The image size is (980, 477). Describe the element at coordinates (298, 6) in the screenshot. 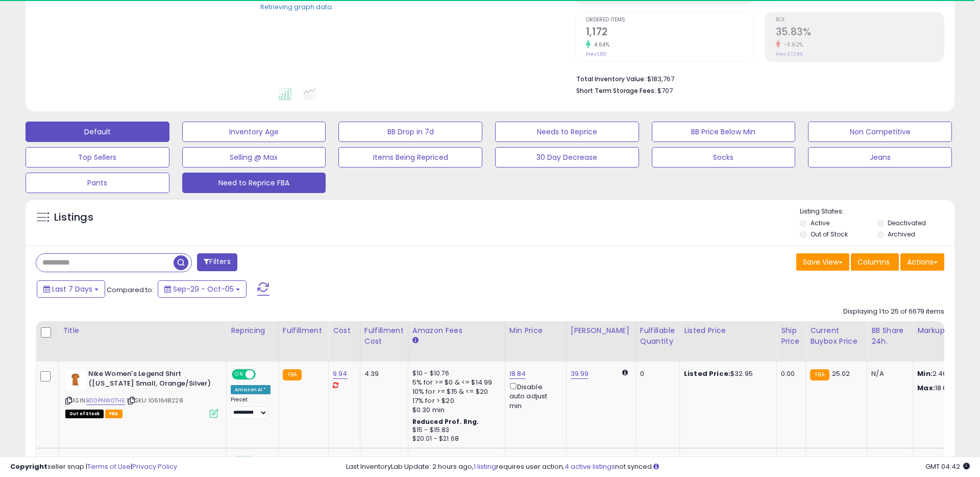

I see `div: Retrieving graph data..` at that location.